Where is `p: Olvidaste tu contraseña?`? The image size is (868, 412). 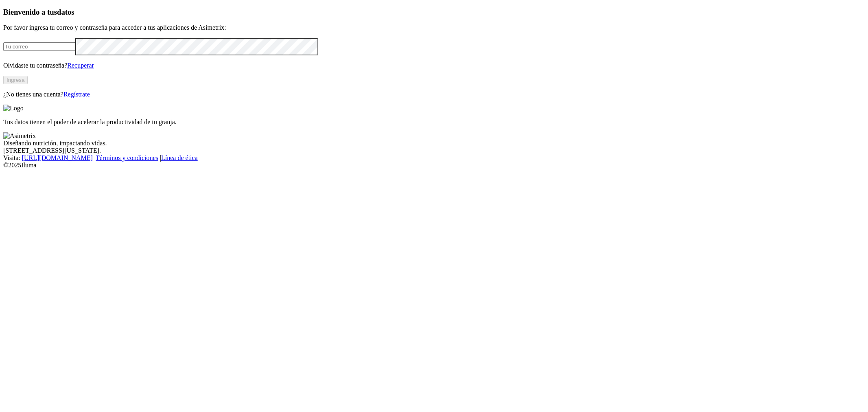 p: Olvidaste tu contraseña? is located at coordinates (434, 65).